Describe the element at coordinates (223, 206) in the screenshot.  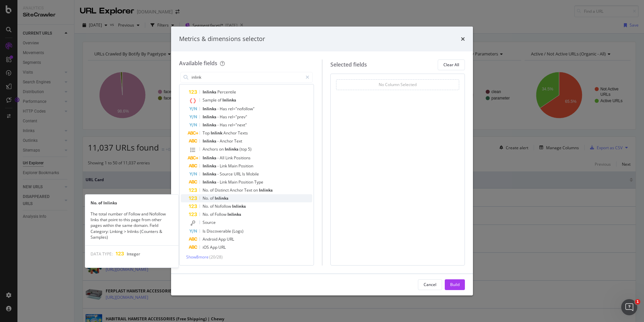
I see `span: Nofollow` at that location.